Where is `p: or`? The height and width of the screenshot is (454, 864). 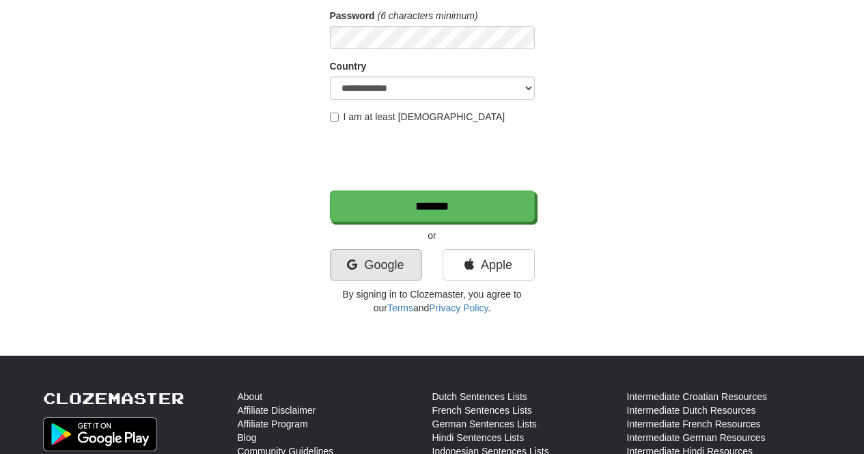
p: or is located at coordinates (433, 236).